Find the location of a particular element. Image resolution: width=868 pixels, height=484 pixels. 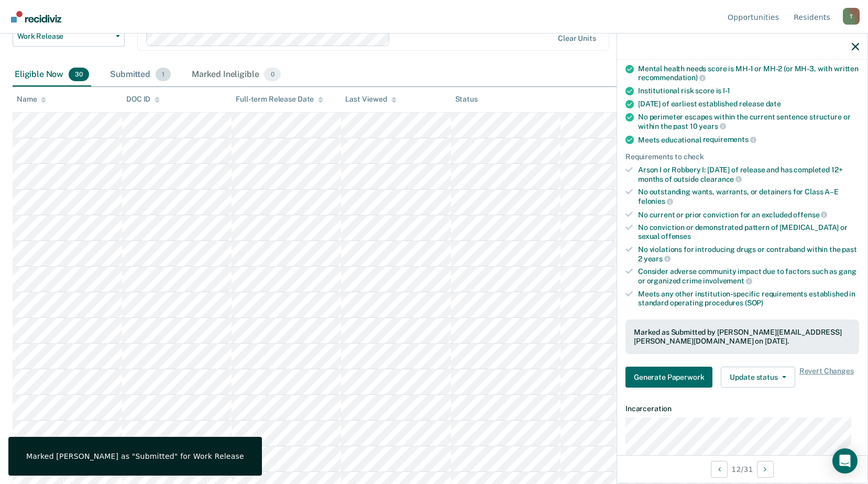

span: Work Release is located at coordinates (65, 36).